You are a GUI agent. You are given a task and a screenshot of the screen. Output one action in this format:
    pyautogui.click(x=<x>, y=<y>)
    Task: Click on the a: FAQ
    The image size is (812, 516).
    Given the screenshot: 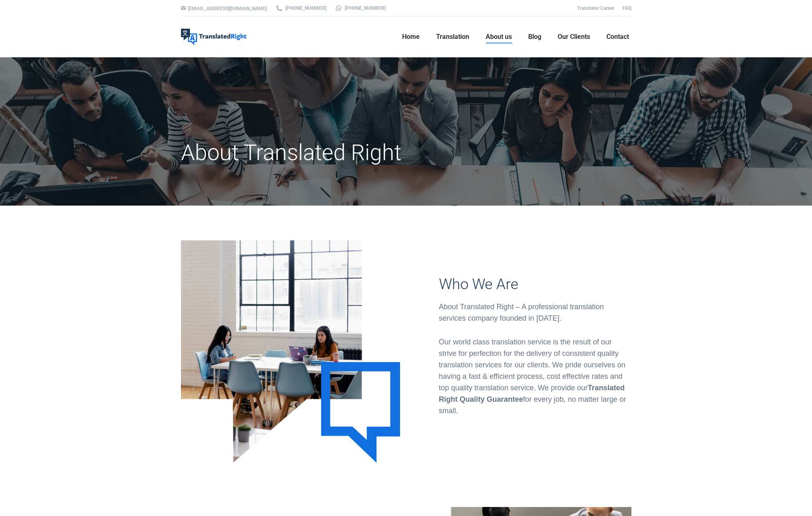 What is the action you would take?
    pyautogui.click(x=627, y=8)
    